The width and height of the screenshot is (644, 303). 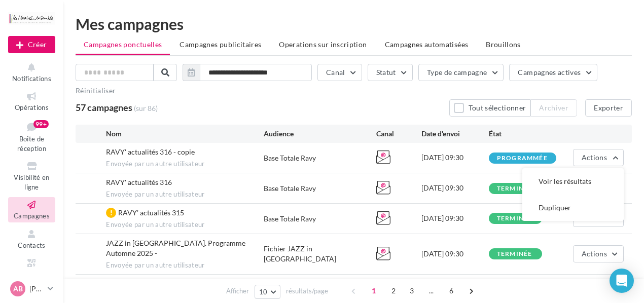 I want to click on button: 10, so click(x=267, y=292).